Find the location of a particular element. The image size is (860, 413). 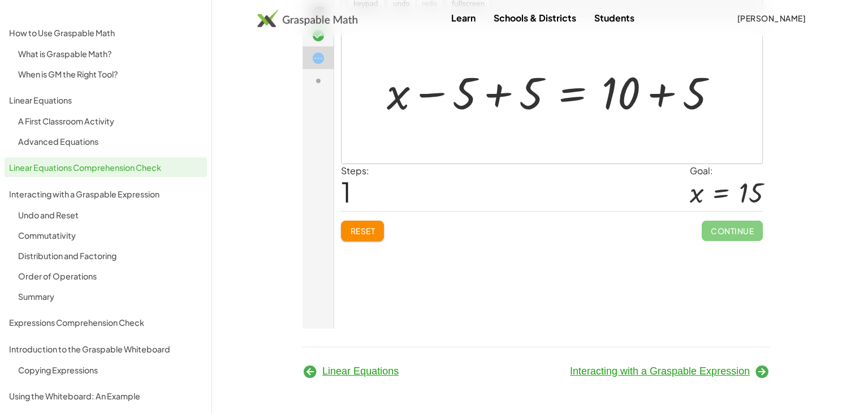

span: fullscreen is located at coordinates (166, 71).